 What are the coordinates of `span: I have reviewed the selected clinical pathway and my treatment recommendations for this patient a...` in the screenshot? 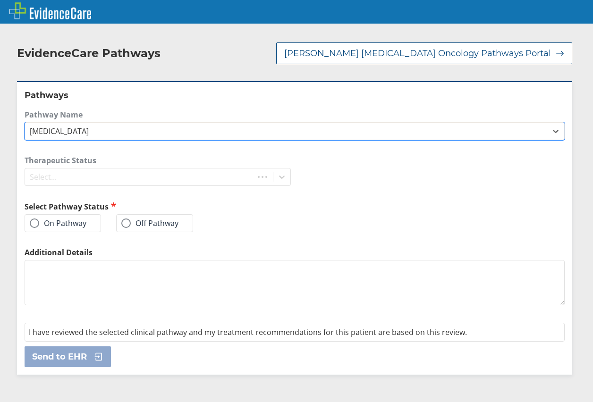 It's located at (248, 332).